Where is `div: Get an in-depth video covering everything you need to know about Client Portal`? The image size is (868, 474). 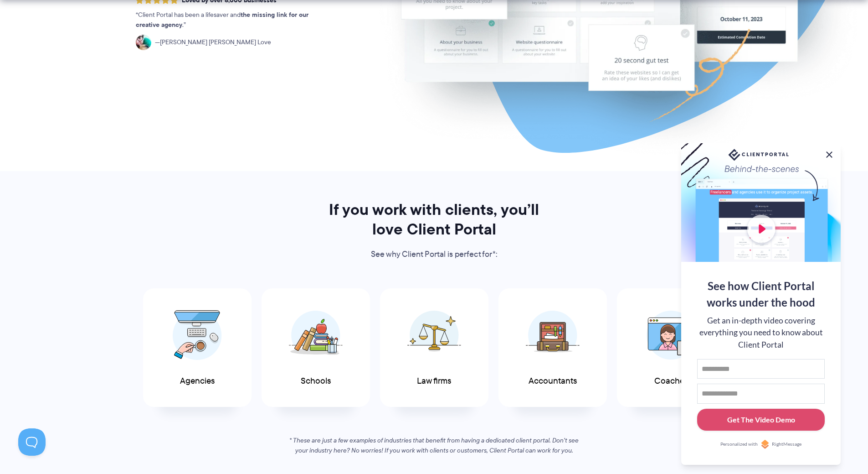 div: Get an in-depth video covering everything you need to know about Client Portal is located at coordinates (761, 333).